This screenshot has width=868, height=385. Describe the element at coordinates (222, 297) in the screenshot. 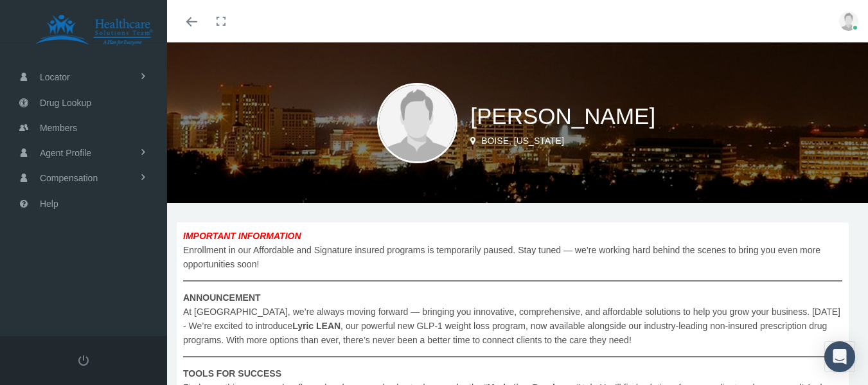

I see `b: ANNOUNCEMENT` at that location.